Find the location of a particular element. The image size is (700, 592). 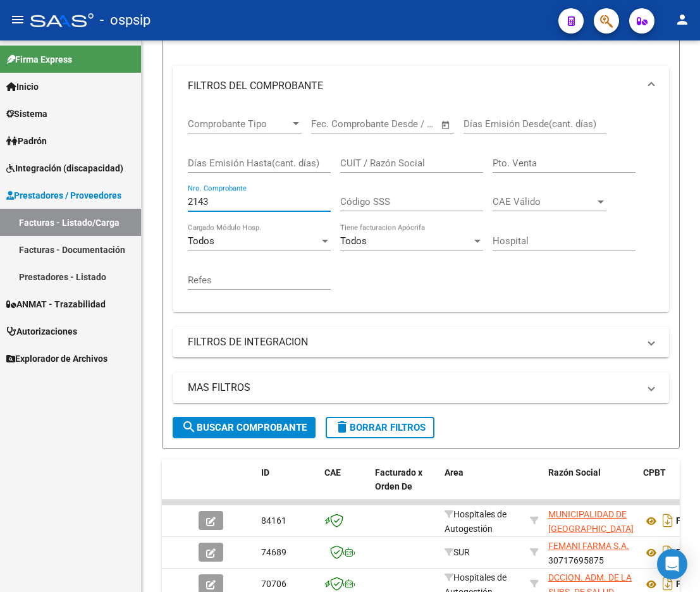

mat-panel-title: FILTROS DE INTEGRACION is located at coordinates (413, 342).